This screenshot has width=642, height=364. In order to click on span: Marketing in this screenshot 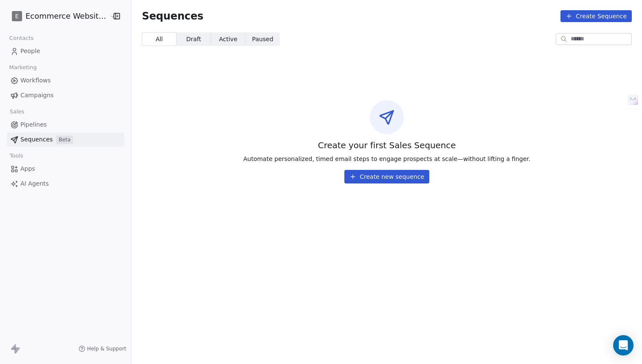, I will do `click(23, 68)`.